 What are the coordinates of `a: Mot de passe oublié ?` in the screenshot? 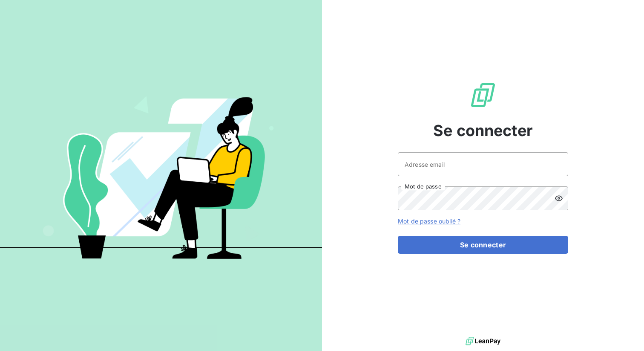 It's located at (429, 220).